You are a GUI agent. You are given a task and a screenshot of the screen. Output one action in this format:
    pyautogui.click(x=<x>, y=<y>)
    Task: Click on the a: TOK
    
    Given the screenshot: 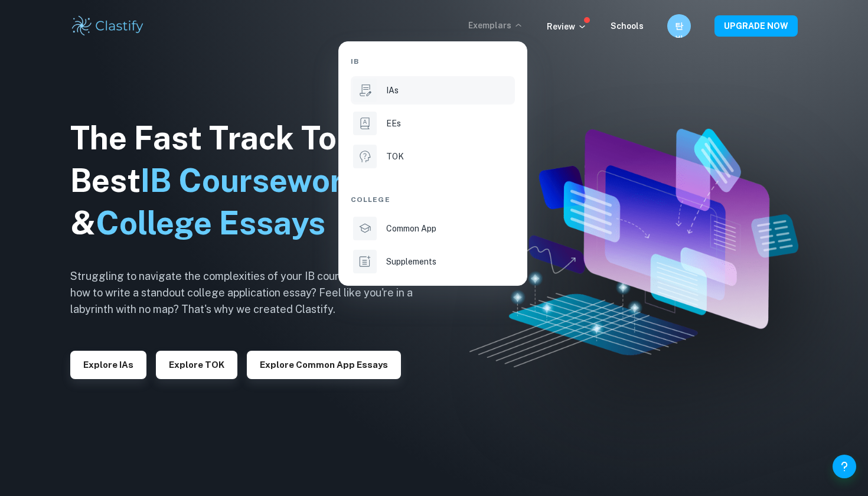 What is the action you would take?
    pyautogui.click(x=433, y=157)
    